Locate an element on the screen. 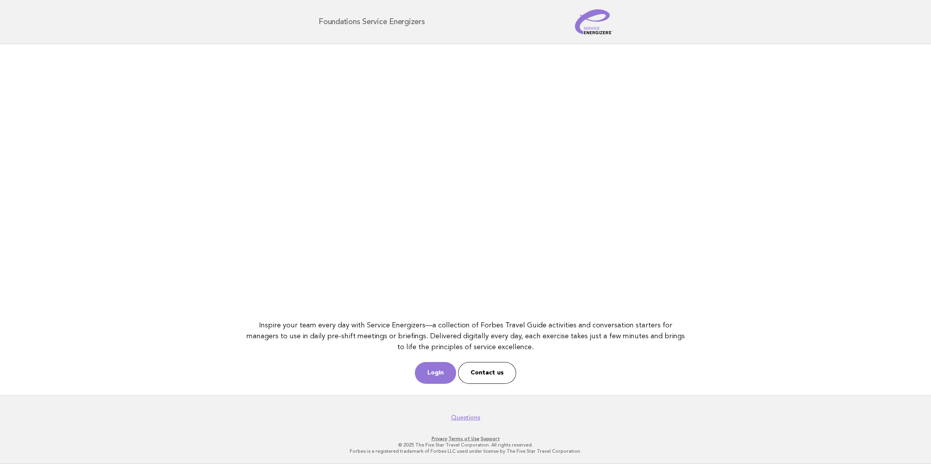 The width and height of the screenshot is (931, 464). a: Questions is located at coordinates (465, 418).